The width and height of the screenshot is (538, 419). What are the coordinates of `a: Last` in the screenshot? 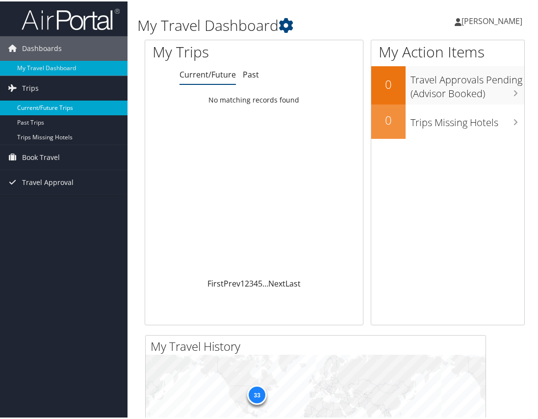 It's located at (293, 282).